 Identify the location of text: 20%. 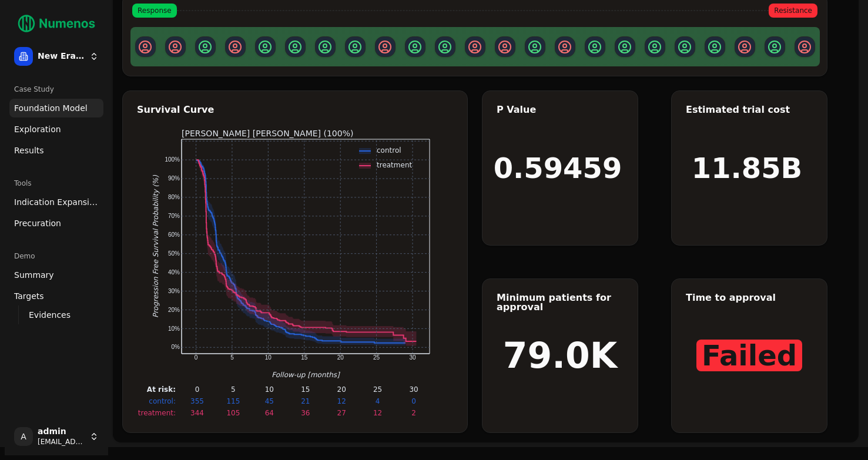
(173, 310).